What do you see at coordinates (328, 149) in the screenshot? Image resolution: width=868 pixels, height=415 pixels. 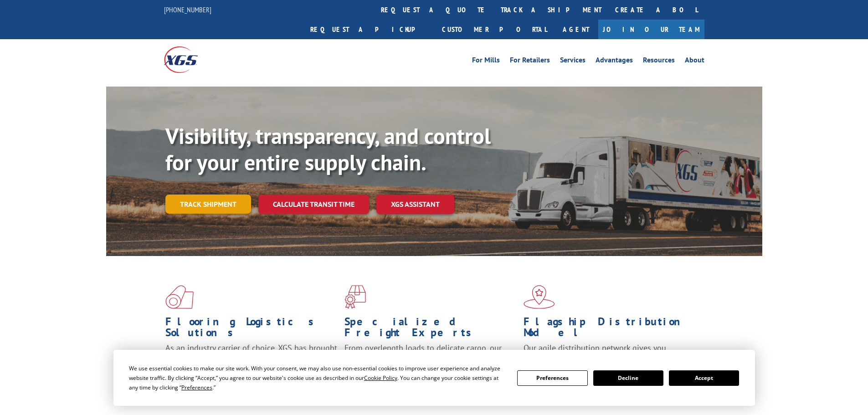 I see `b: Visibility, transparency, and control for your entire supply chain.` at bounding box center [328, 149].